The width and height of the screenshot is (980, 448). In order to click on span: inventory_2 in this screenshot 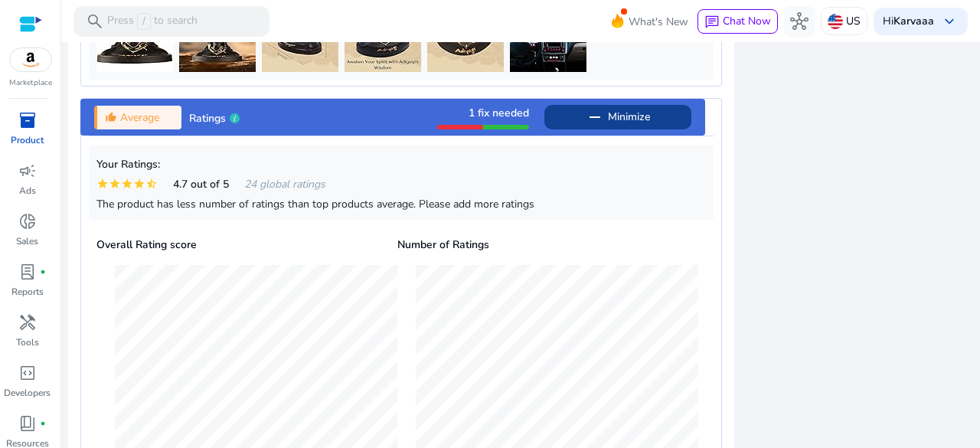, I will do `click(27, 121)`.